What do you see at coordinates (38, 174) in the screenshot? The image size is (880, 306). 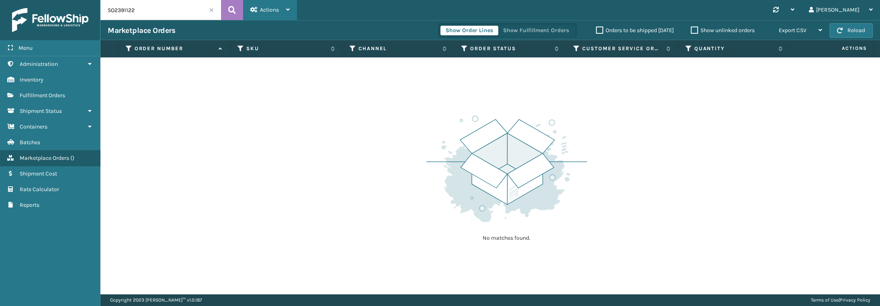 I see `span: Shipment Cost` at bounding box center [38, 174].